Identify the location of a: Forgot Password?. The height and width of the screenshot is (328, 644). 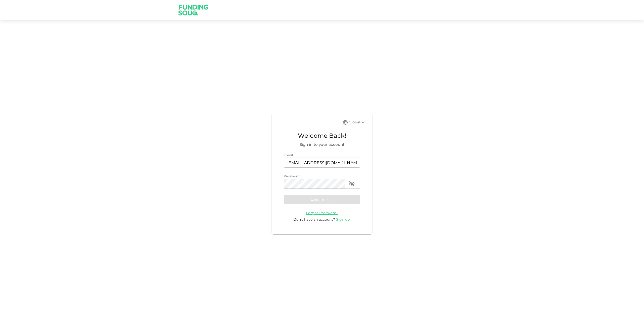
(322, 213).